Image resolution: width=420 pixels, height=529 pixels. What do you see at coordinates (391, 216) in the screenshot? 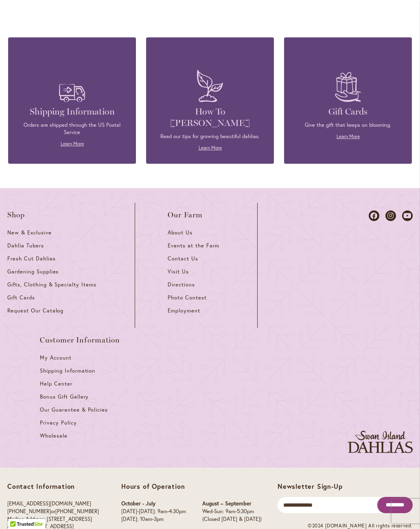
I see `a: Dahlias on Instagram` at bounding box center [391, 216].